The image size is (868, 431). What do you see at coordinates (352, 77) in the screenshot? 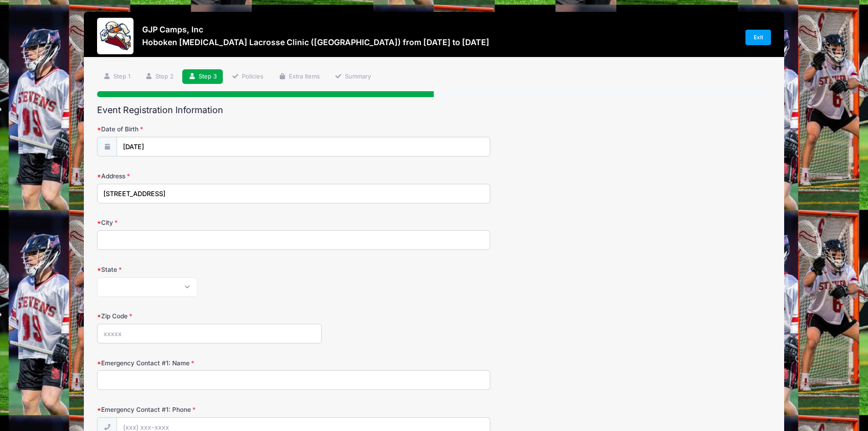
I see `a: Summary` at bounding box center [352, 77].